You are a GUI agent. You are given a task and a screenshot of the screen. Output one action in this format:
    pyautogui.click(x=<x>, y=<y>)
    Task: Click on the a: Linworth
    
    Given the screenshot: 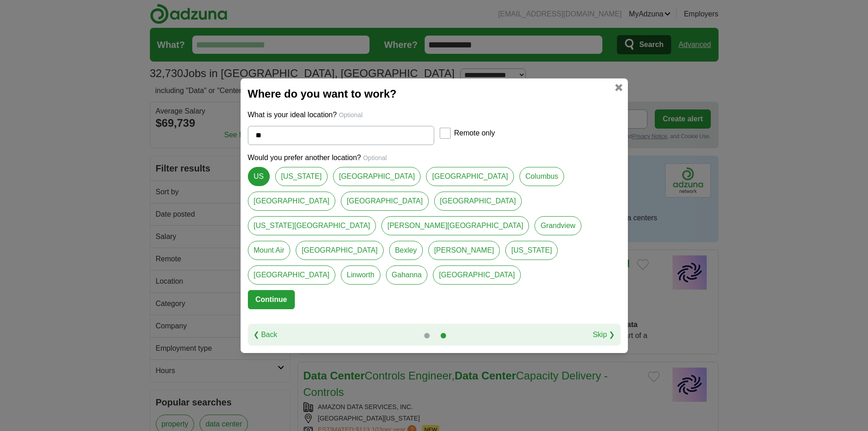 What is the action you would take?
    pyautogui.click(x=360, y=275)
    